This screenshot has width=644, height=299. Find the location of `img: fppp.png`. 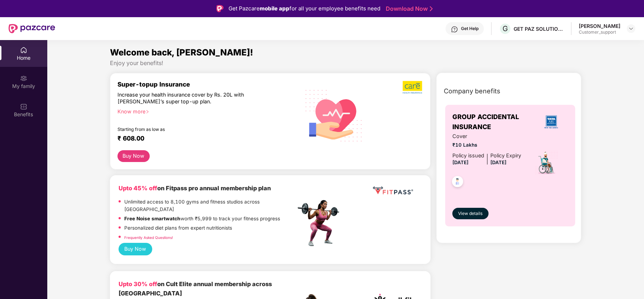

img: fppp.png is located at coordinates (393, 190).